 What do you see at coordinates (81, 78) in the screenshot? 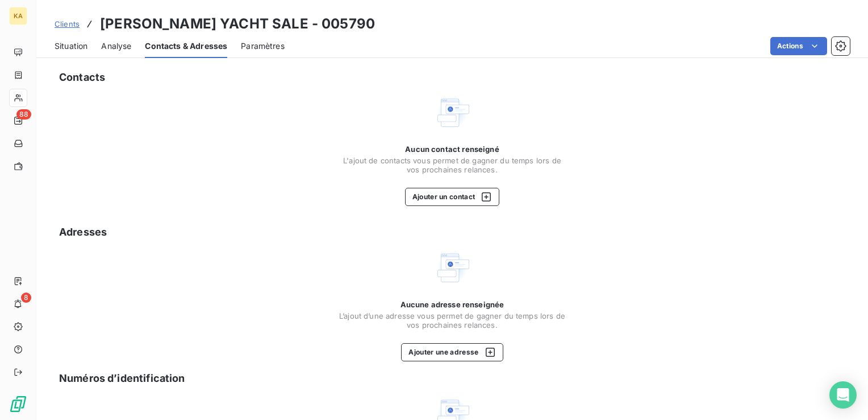
I see `h5: Contacts` at bounding box center [81, 78].